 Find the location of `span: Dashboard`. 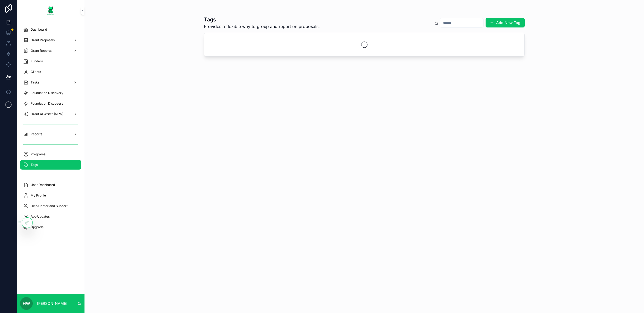

span: Dashboard is located at coordinates (39, 29).